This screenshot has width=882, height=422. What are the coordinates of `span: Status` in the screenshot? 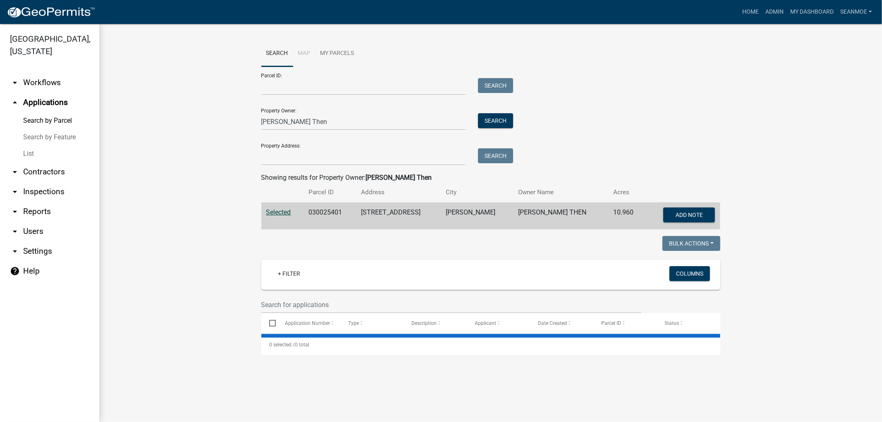 It's located at (672, 323).